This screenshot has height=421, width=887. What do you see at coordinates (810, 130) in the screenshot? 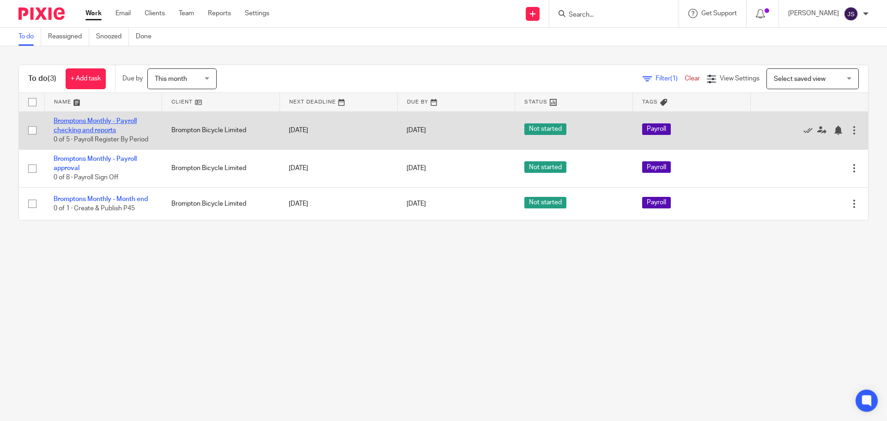
I see `a: Mark as done` at bounding box center [810, 130].